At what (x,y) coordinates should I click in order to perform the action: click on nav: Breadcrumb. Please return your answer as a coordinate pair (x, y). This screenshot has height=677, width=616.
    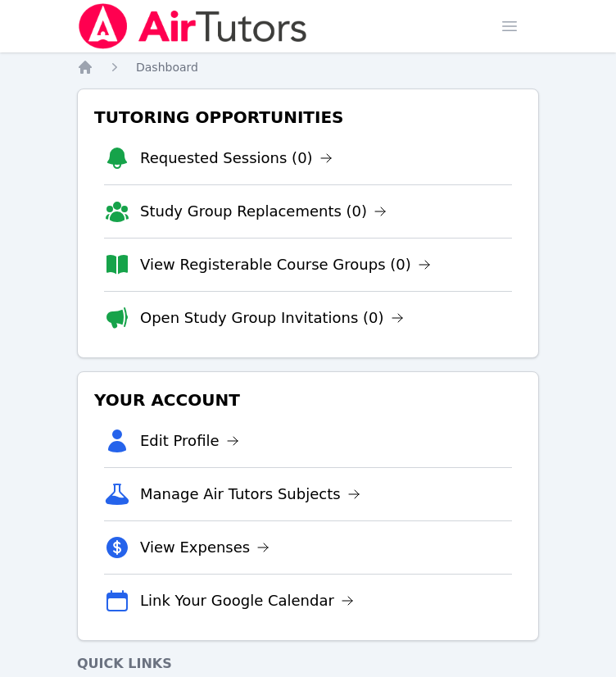
    Looking at the image, I should click on (308, 68).